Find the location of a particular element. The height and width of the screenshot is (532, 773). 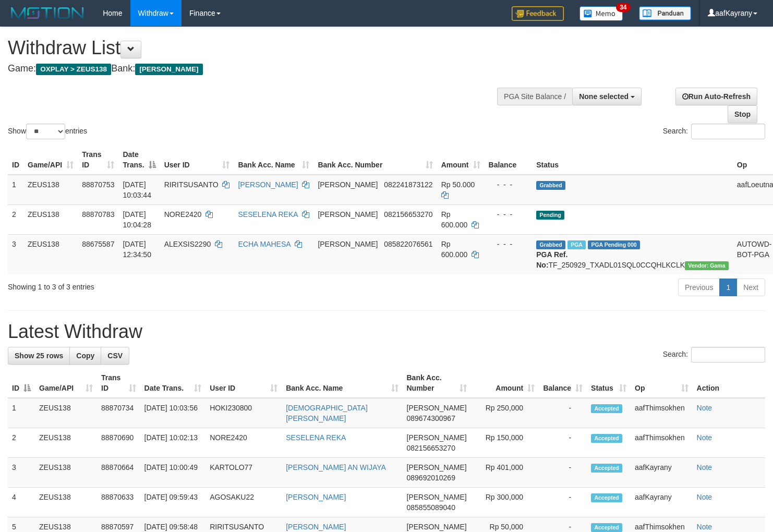

span: RIRITSUSANTO is located at coordinates (192, 185).